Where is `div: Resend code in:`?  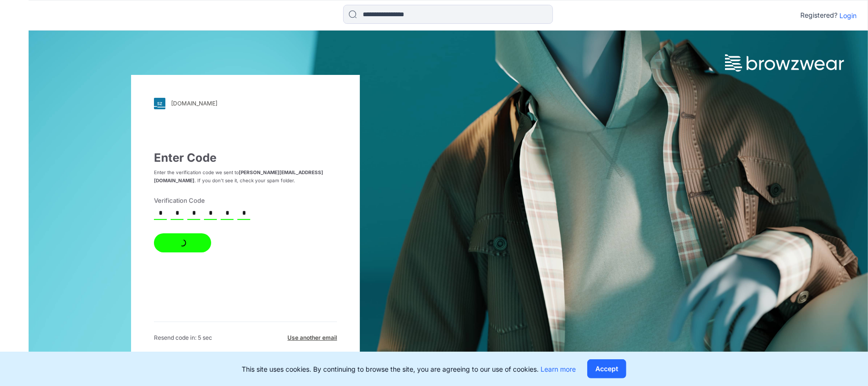 div: Resend code in: is located at coordinates (183, 338).